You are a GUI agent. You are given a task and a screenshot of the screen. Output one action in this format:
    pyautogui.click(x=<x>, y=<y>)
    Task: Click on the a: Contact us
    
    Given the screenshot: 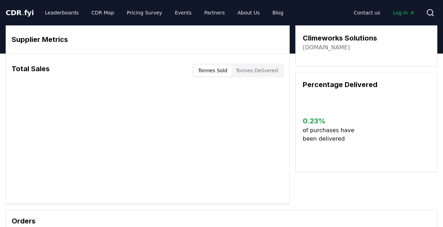 What is the action you would take?
    pyautogui.click(x=367, y=13)
    